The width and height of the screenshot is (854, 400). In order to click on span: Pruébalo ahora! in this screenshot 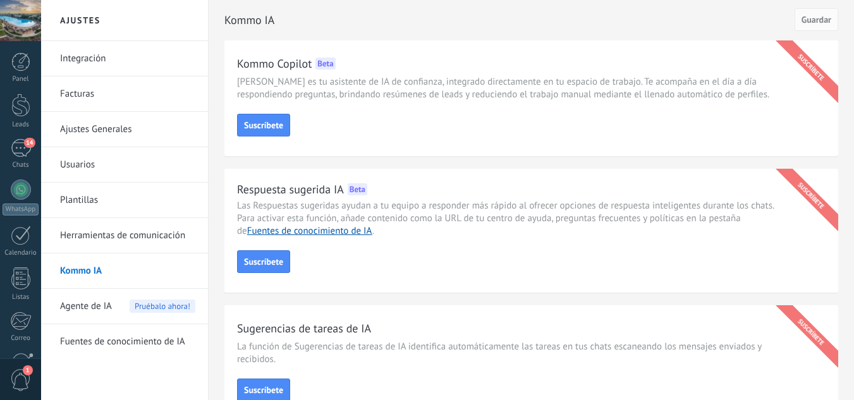, I will do `click(162, 306)`.